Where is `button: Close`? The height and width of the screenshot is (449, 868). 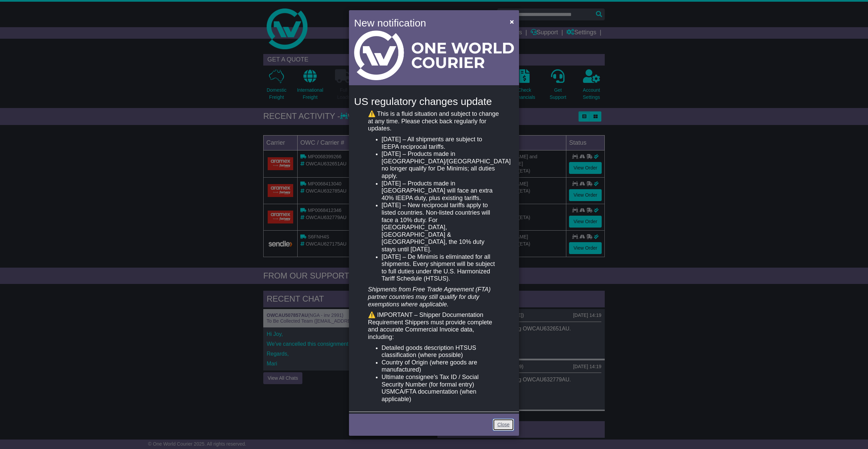 button: Close is located at coordinates (512, 22).